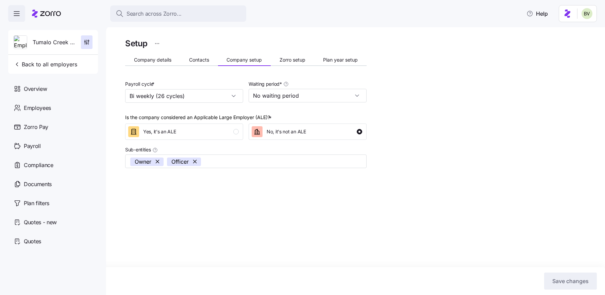  I want to click on a: Quotes, so click(53, 241).